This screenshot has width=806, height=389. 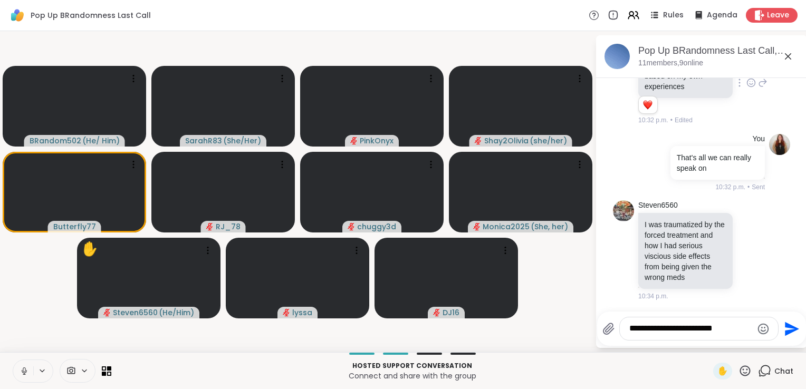 What do you see at coordinates (647, 105) in the screenshot?
I see `button: Reactions: love` at bounding box center [647, 105].